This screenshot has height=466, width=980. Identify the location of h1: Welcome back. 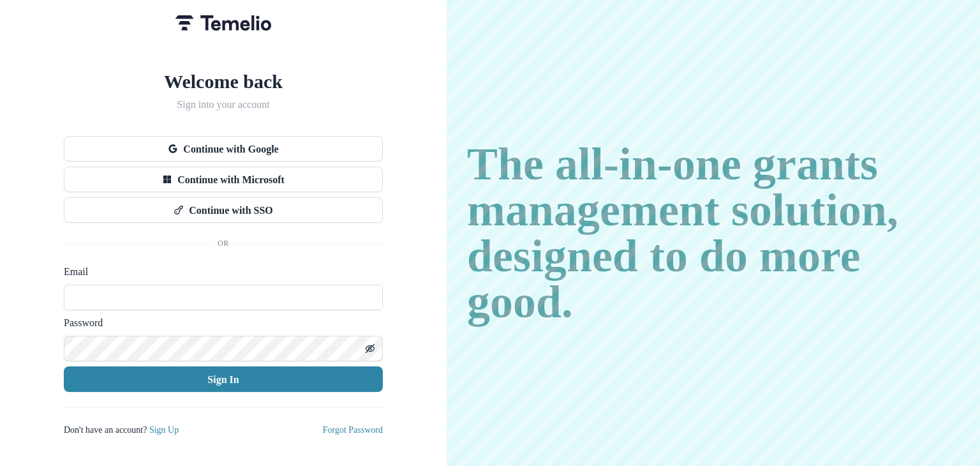
(223, 82).